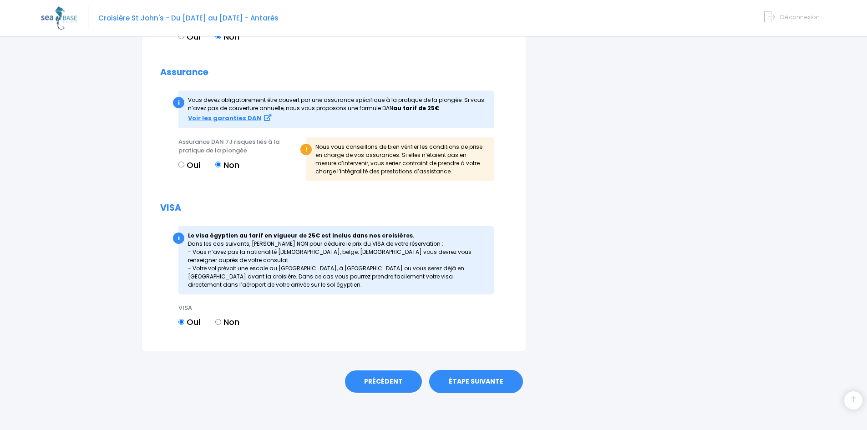  What do you see at coordinates (400, 159) in the screenshot?
I see `div: Nous vous conseillons de bien vérifier les conditions de prise en charge de vos assurances. Si el...` at bounding box center [400, 159].